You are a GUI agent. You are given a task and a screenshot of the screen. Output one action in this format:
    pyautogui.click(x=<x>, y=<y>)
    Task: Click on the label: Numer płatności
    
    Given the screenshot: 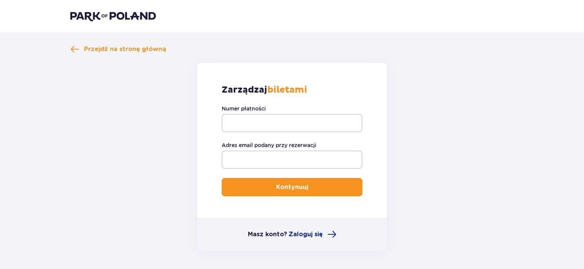 What is the action you would take?
    pyautogui.click(x=244, y=108)
    